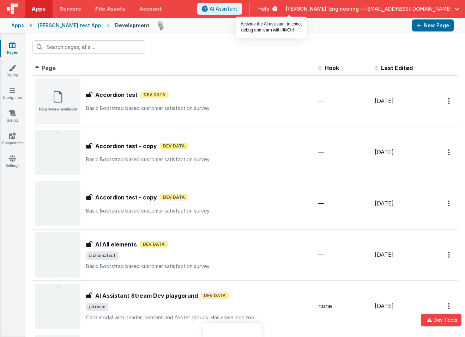 Image resolution: width=465 pixels, height=337 pixels. Describe the element at coordinates (97, 307) in the screenshot. I see `span: /stream` at that location.